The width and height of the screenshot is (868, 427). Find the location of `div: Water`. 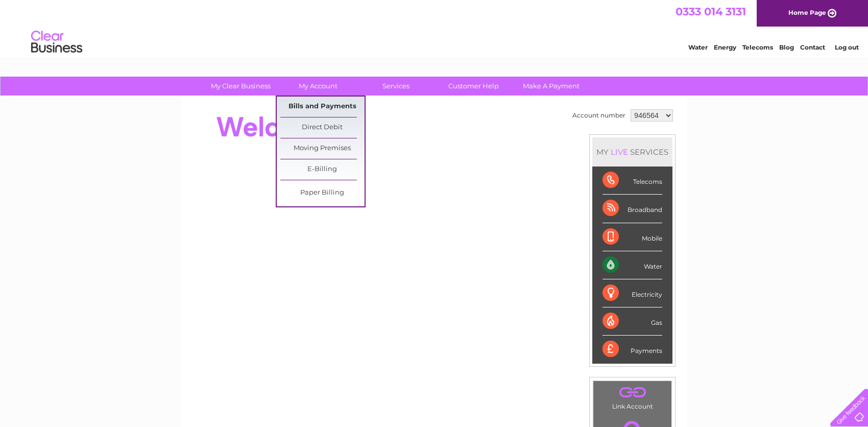

div: Water is located at coordinates (632, 265).